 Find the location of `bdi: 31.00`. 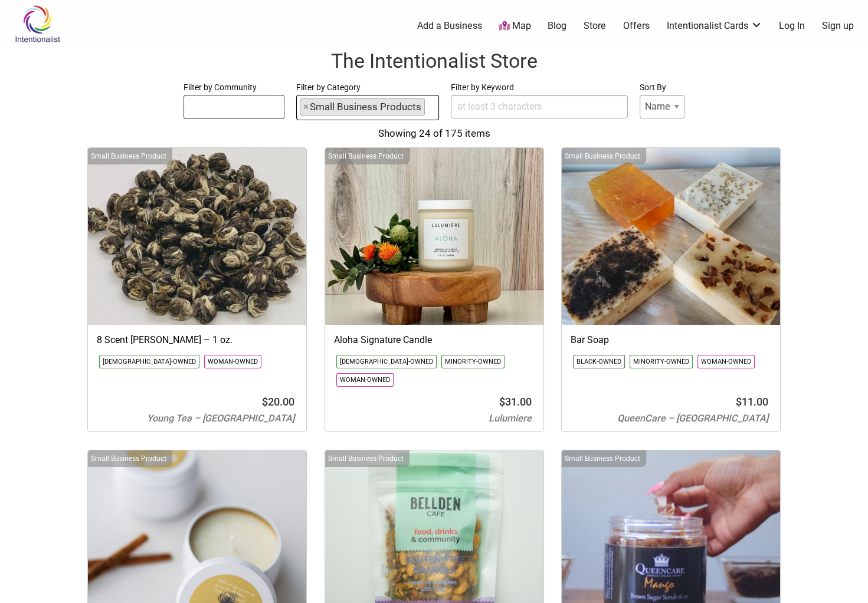

bdi: 31.00 is located at coordinates (515, 401).